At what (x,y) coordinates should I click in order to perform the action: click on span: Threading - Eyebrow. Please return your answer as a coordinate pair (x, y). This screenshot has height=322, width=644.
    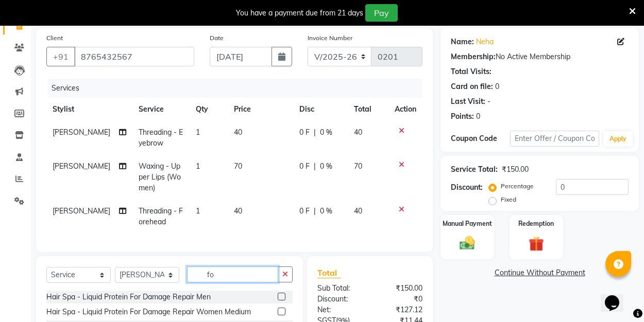
    Looking at the image, I should click on (161, 137).